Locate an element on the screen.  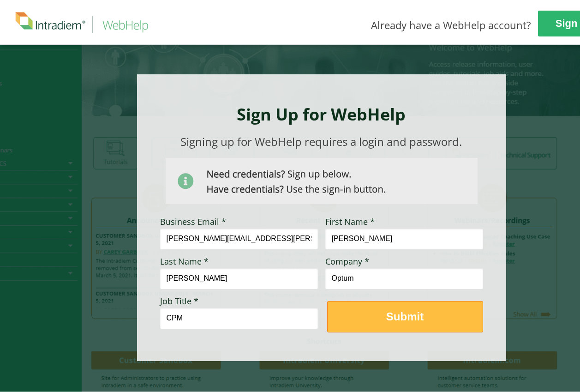
button: Submit is located at coordinates (406, 317).